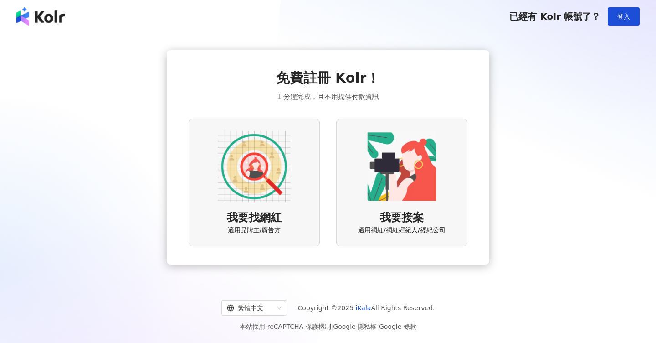 Image resolution: width=656 pixels, height=343 pixels. What do you see at coordinates (254, 166) in the screenshot?
I see `img: AD identity option` at bounding box center [254, 166].